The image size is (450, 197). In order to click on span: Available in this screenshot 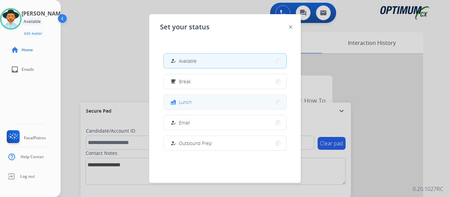, I will do `click(188, 61)`.